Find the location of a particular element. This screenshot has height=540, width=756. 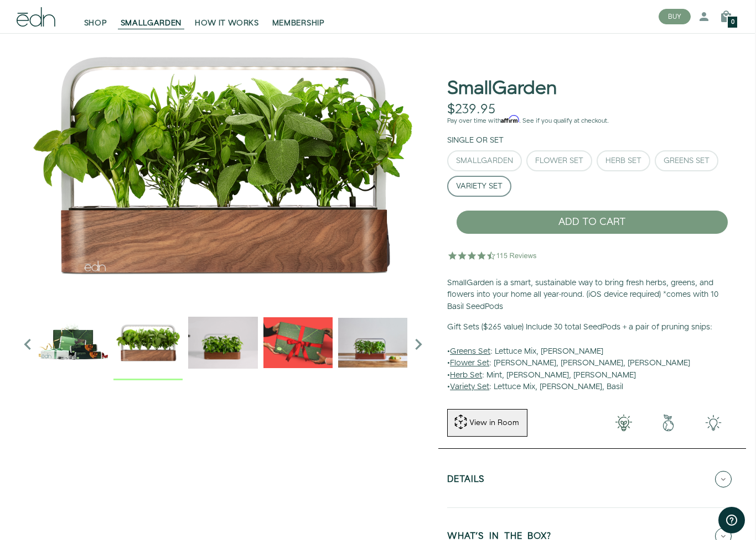

span: HOW IT WORKS is located at coordinates (226, 23).